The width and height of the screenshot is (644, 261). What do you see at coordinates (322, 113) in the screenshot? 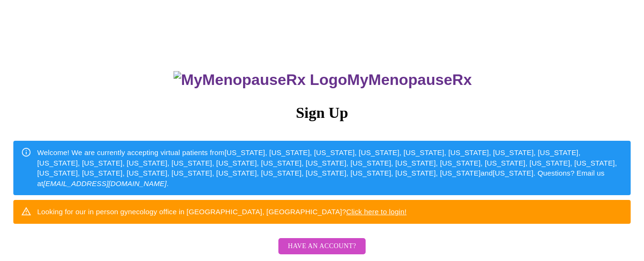
I see `h3: Sign Up` at bounding box center [322, 113].